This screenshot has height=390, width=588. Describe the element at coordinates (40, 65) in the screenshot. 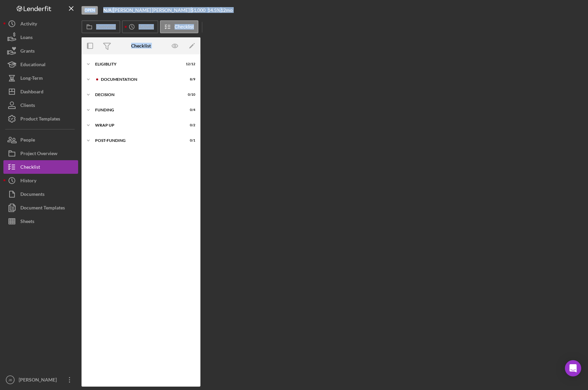

I see `button: Educational` at that location.